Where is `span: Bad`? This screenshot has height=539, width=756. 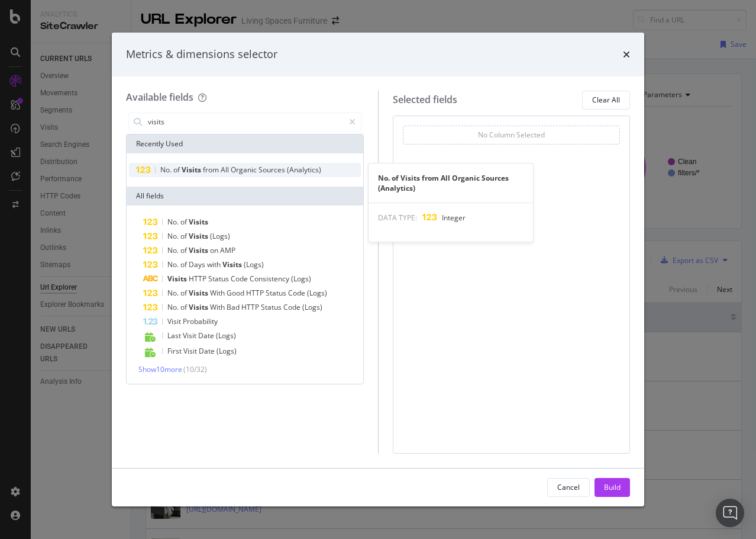
span: Bad is located at coordinates (234, 307).